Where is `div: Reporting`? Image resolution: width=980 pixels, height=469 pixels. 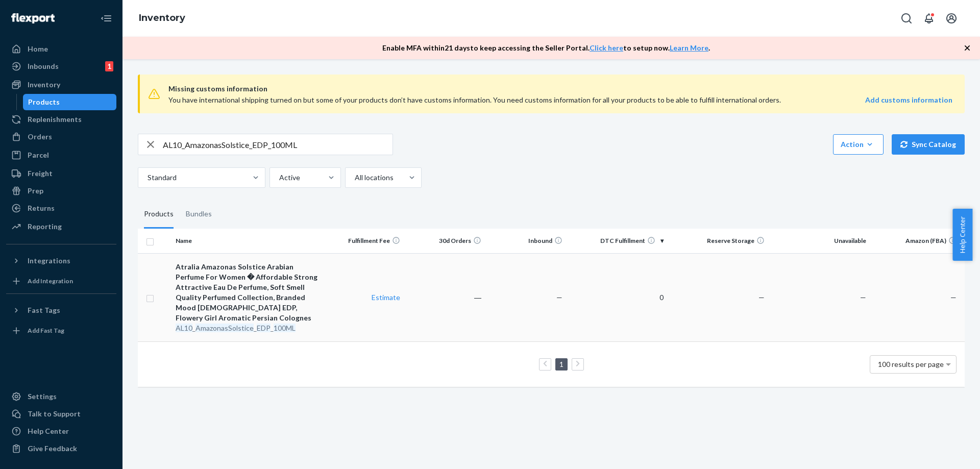 div: Reporting is located at coordinates (44, 227).